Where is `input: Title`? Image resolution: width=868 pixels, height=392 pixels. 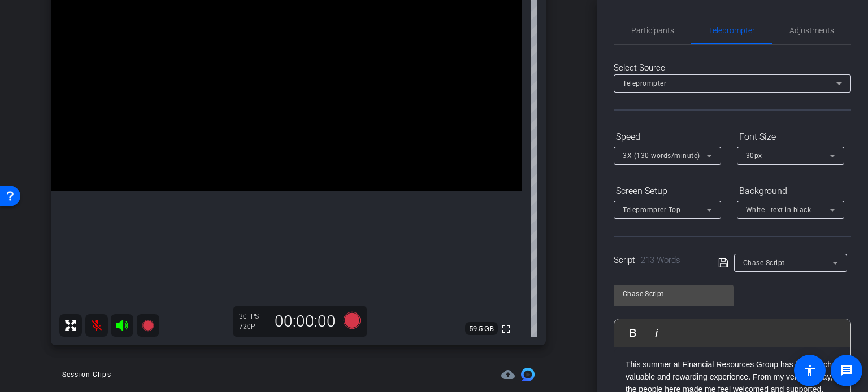
input: Title is located at coordinates (674, 294).